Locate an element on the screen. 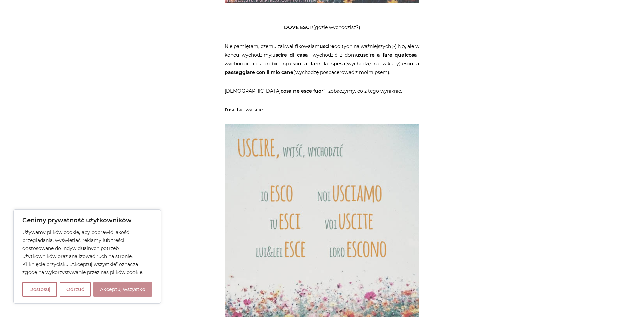 Image resolution: width=644 pixels, height=317 pixels. strong: uscire a fare qualcosa is located at coordinates (388, 55).